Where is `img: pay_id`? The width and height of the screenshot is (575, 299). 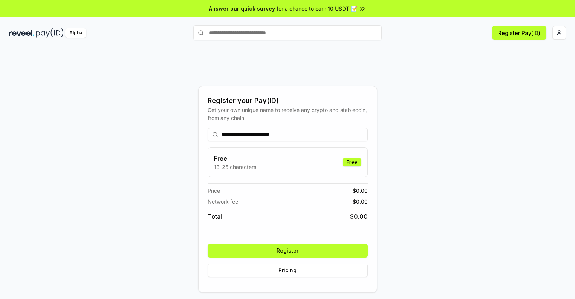
img: pay_id is located at coordinates (50, 33).